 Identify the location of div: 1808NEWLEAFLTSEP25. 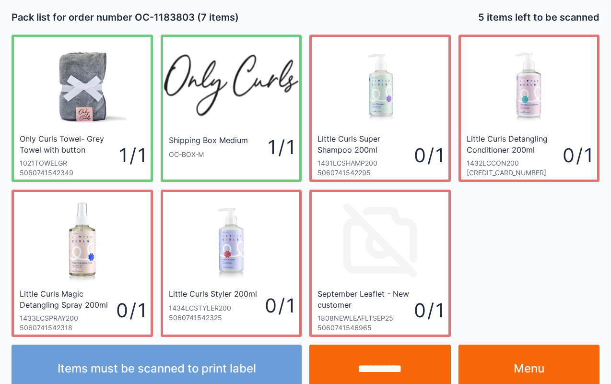
(366, 318).